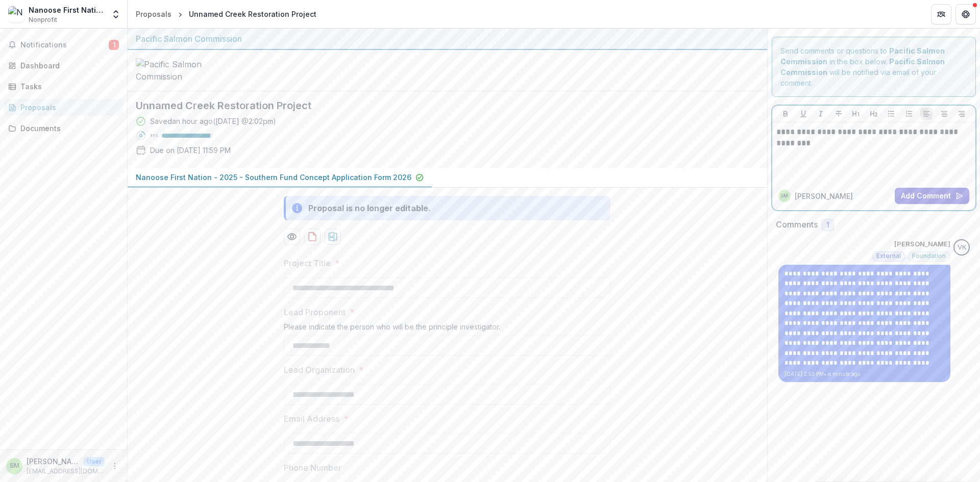 This screenshot has height=482, width=980. What do you see at coordinates (803, 114) in the screenshot?
I see `button: Underline` at bounding box center [803, 114].